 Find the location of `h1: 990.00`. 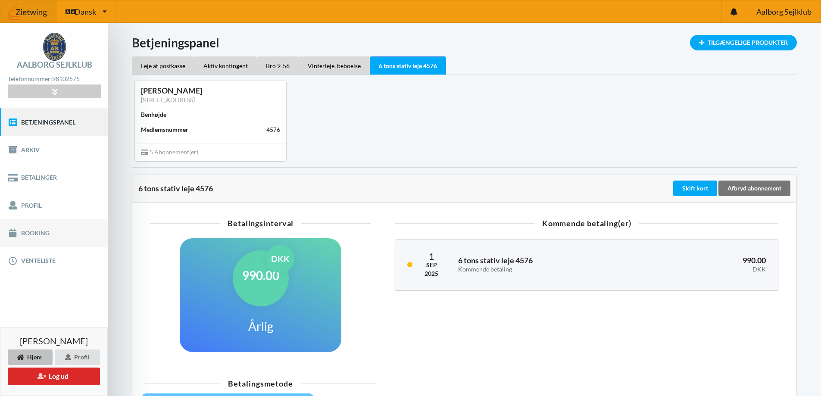

h1: 990.00 is located at coordinates (261, 275).